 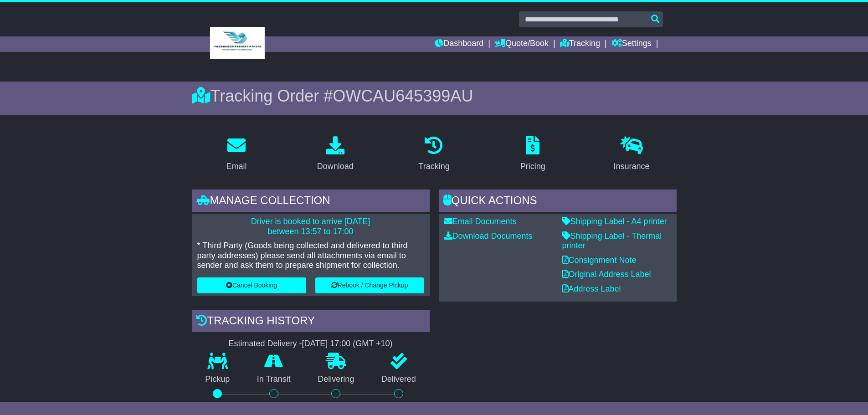 What do you see at coordinates (599, 260) in the screenshot?
I see `a: Consignment Note` at bounding box center [599, 260].